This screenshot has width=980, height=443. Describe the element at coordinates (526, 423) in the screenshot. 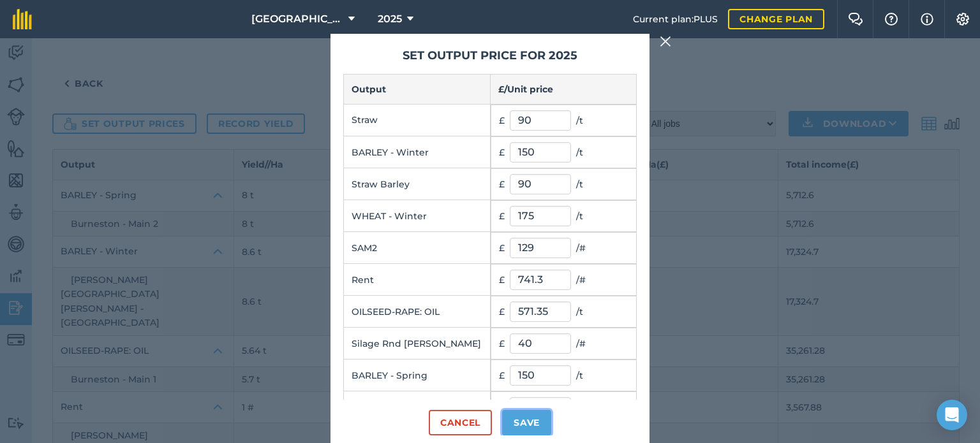

I see `button: Save` at that location.